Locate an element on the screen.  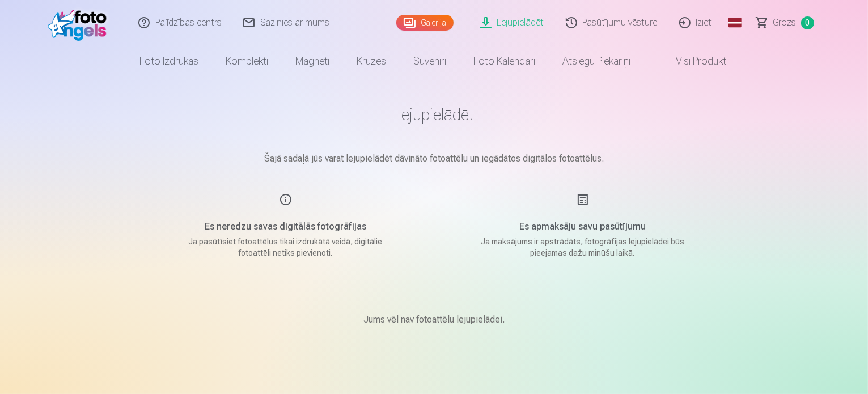
a: Foto kalendāri is located at coordinates (504, 61).